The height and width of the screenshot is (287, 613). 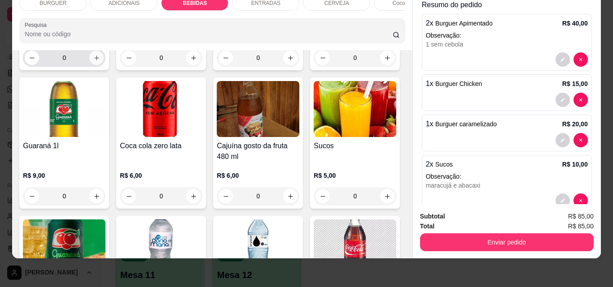 I want to click on strong: Total, so click(x=427, y=226).